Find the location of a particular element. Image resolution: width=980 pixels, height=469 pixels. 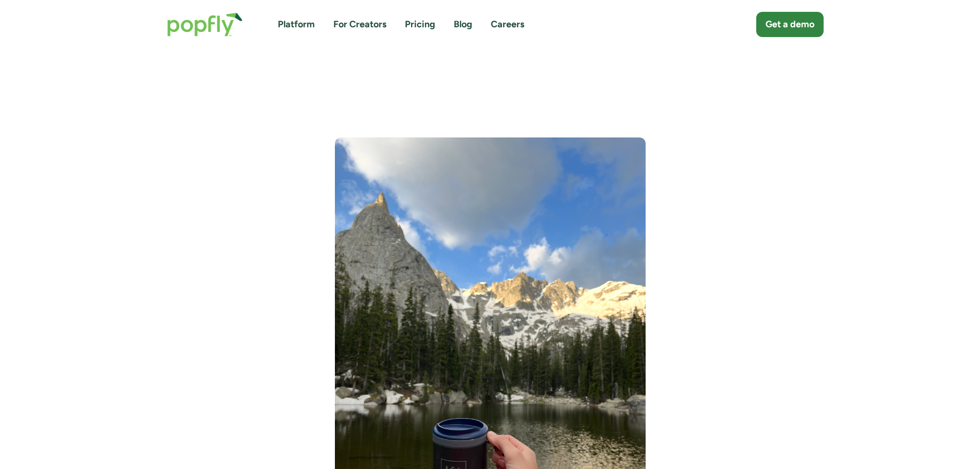

a: Platform is located at coordinates (296, 24).